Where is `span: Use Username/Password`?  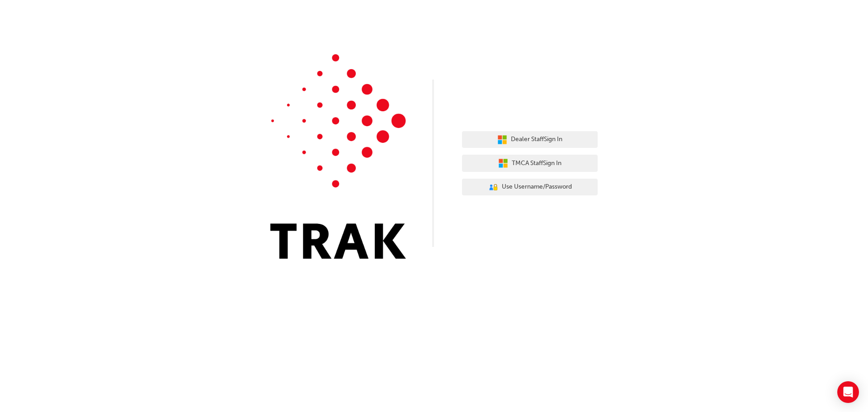
span: Use Username/Password is located at coordinates (536, 187).